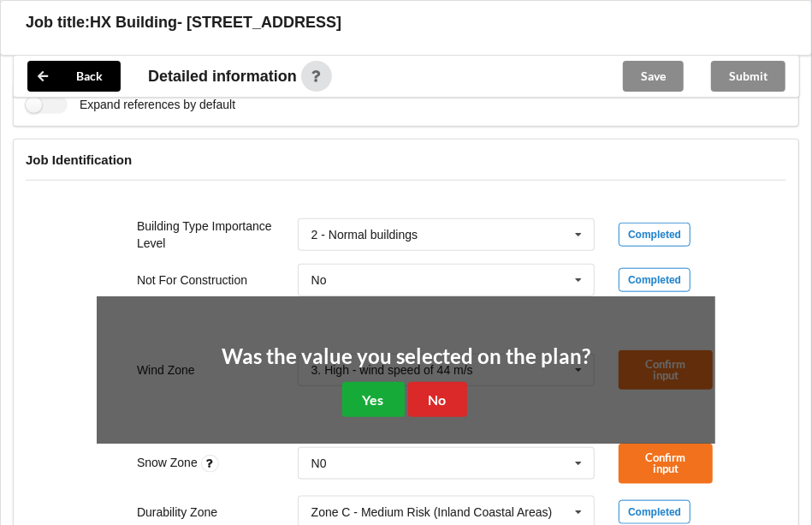 This screenshot has width=812, height=525. What do you see at coordinates (57, 23) in the screenshot?
I see `h3: Job title:` at bounding box center [57, 23].